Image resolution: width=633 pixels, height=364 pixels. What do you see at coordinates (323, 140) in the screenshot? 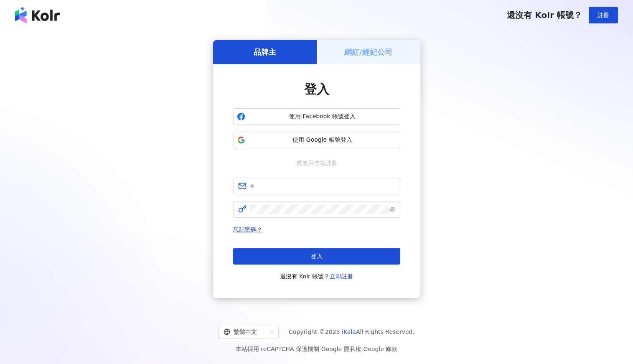
I see `span: 使用 Google 帳號登入` at bounding box center [323, 140].